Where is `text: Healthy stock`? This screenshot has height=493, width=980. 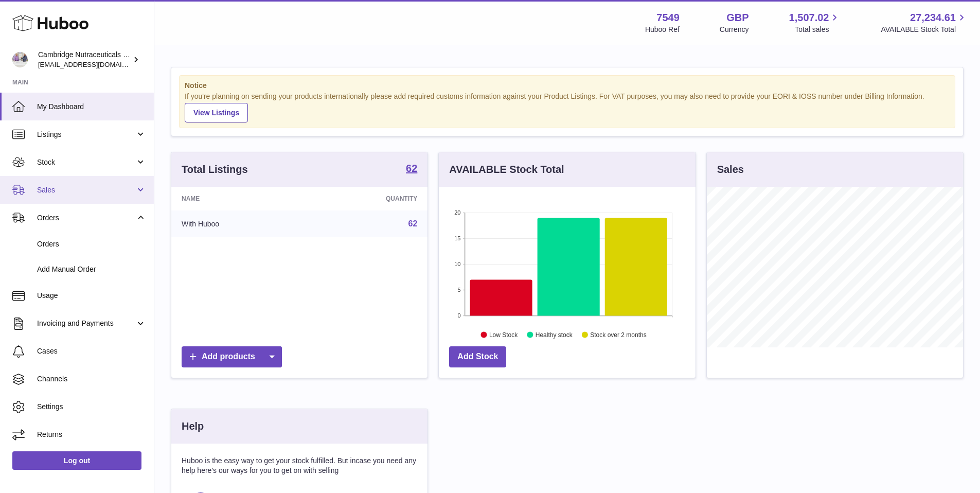
text: Healthy stock is located at coordinates (554, 334).